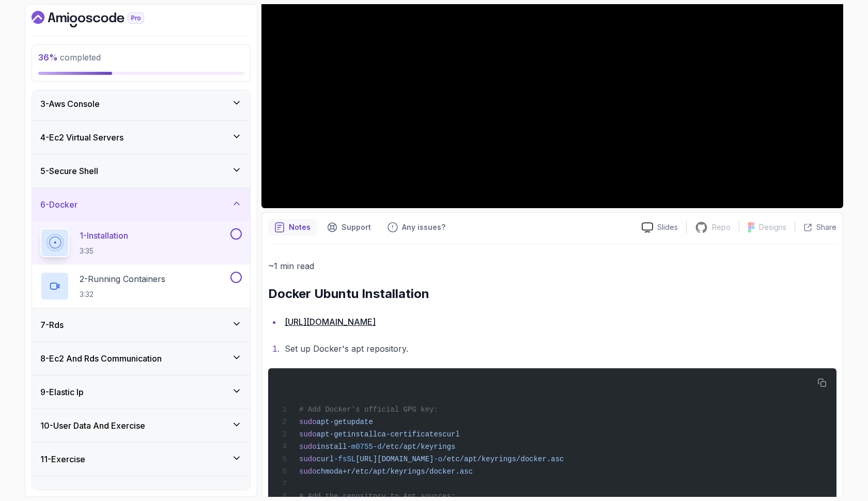 Image resolution: width=868 pixels, height=501 pixels. What do you see at coordinates (141, 104) in the screenshot?
I see `button: 3-Aws Console` at bounding box center [141, 104].